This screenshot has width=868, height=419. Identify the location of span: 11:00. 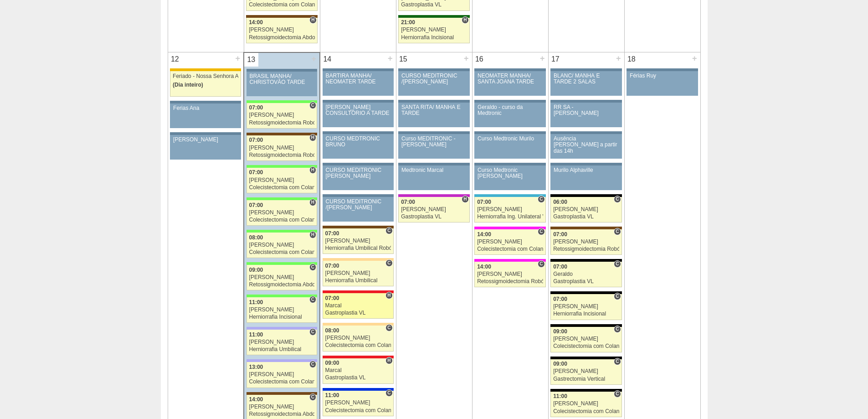
(256, 302).